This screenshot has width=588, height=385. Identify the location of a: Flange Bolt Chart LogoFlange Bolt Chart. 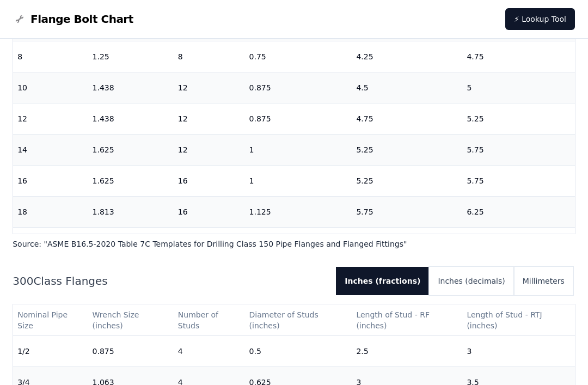
(73, 19).